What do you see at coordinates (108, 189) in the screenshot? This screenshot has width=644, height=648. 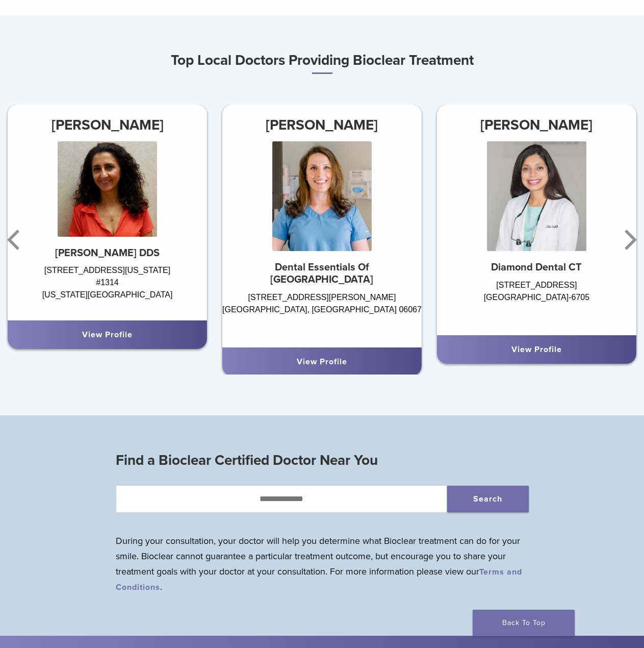 I see `img: Dr. Nina Kiani` at bounding box center [108, 189].